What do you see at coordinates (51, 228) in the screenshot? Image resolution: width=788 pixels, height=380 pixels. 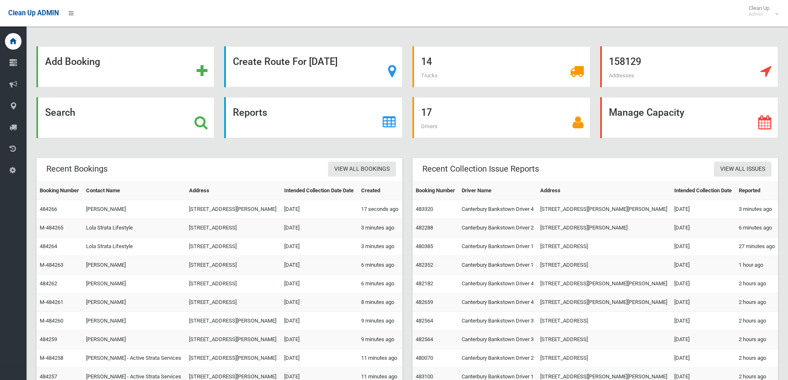 I see `a: M-484265` at bounding box center [51, 228].